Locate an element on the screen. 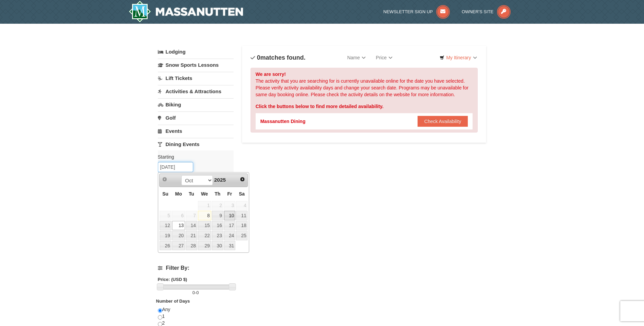 This screenshot has height=326, width=644. strong: Price: (USD $) is located at coordinates (172, 279).